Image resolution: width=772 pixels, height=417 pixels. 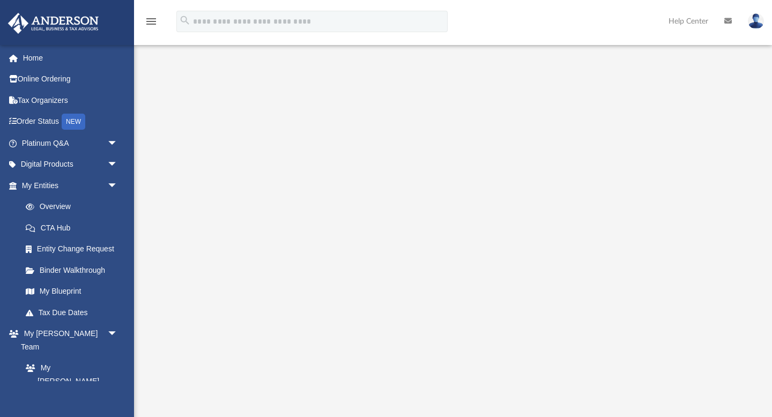 What do you see at coordinates (75, 228) in the screenshot?
I see `a: CTA Hub` at bounding box center [75, 228].